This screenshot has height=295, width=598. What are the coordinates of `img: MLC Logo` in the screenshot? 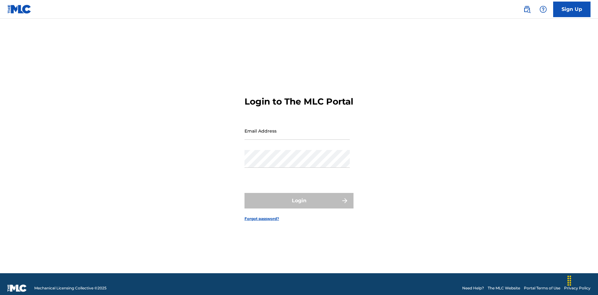 It's located at (19, 9).